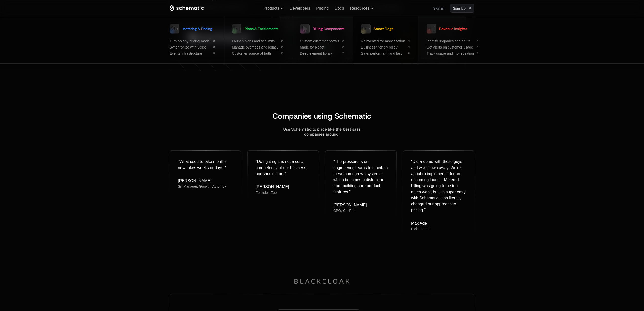  What do you see at coordinates (197, 29) in the screenshot?
I see `span: Metering & Pricing` at bounding box center [197, 29].